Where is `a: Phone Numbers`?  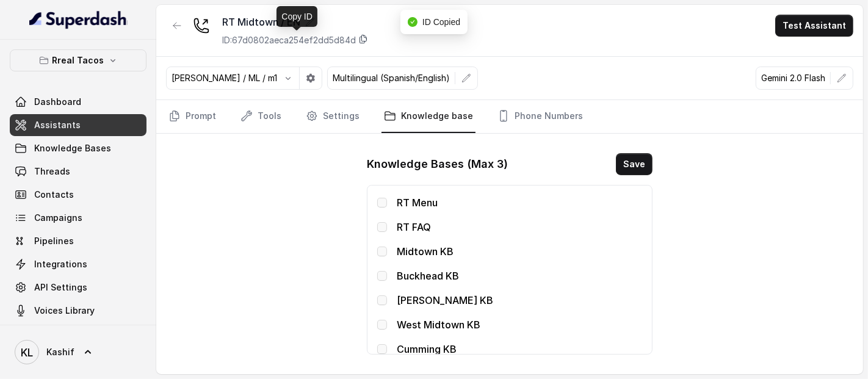
a: Phone Numbers is located at coordinates (540, 117).